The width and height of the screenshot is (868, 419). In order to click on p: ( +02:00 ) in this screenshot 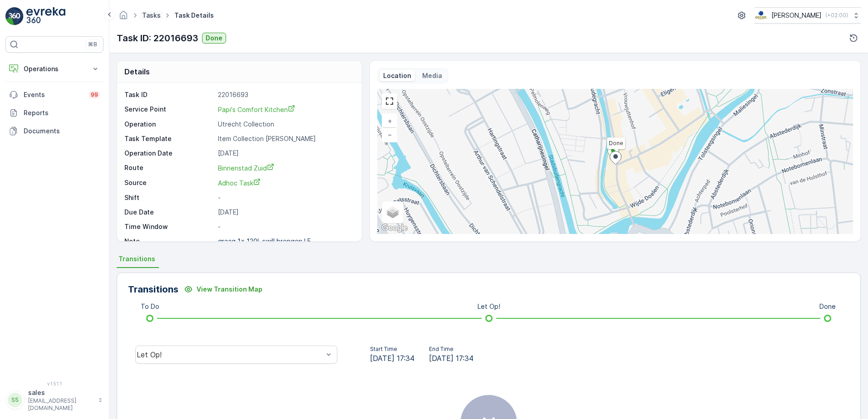, I will do `click(836, 16)`.